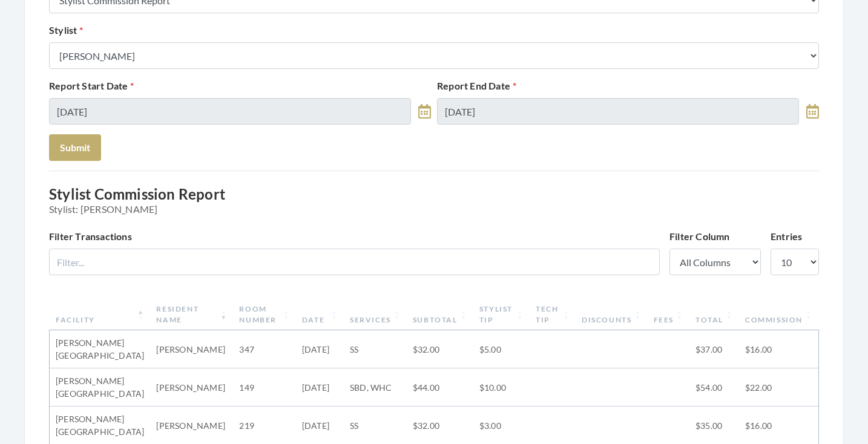 This screenshot has height=444, width=868. Describe the element at coordinates (778, 315) in the screenshot. I see `th: Commission: activate to sort column ascending` at that location.